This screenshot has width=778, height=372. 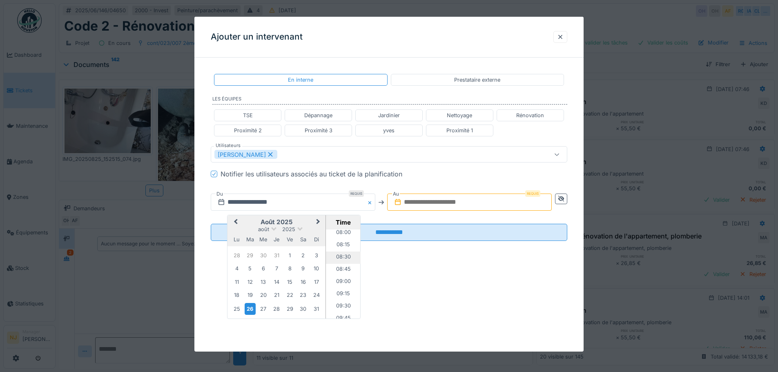 What do you see at coordinates (343, 319) in the screenshot?
I see `li: 09:45` at bounding box center [343, 319].